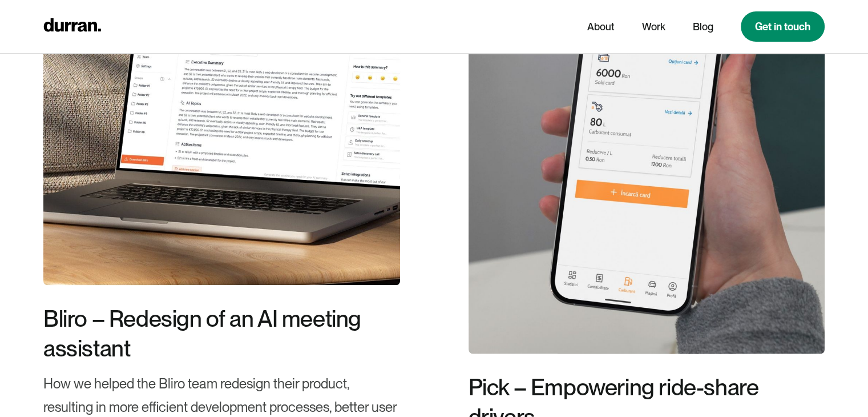  I want to click on a: home, so click(72, 26).